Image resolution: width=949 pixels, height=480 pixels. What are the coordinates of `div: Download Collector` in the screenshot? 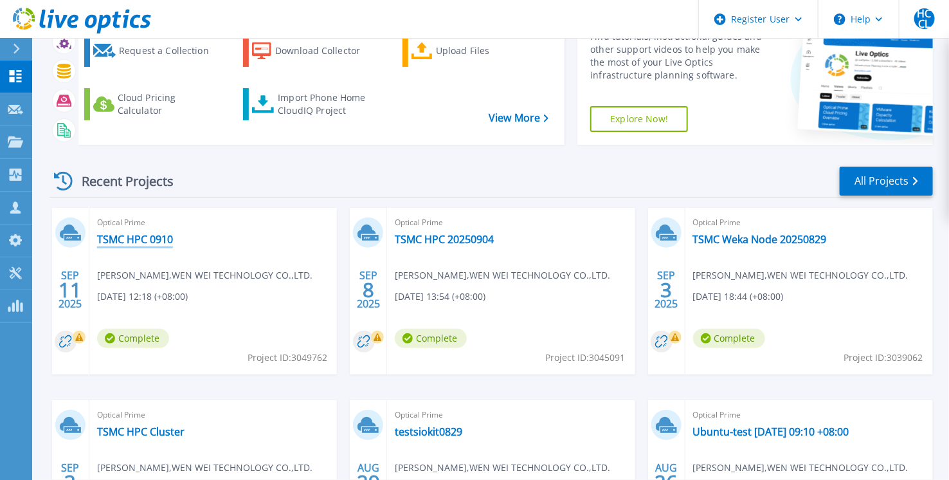 It's located at (323, 51).